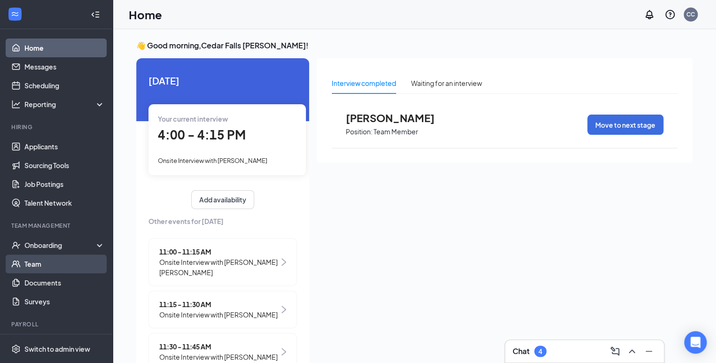 The image size is (716, 363). Describe the element at coordinates (193, 119) in the screenshot. I see `span: Your current interview` at that location.